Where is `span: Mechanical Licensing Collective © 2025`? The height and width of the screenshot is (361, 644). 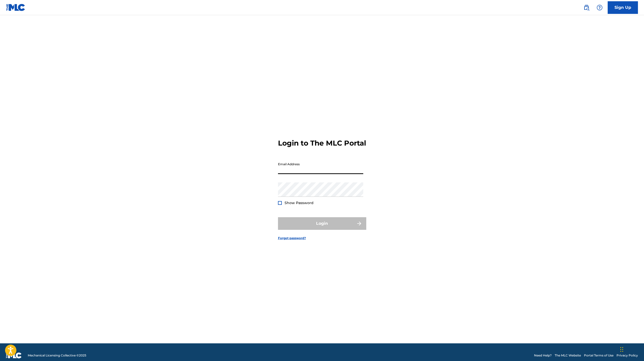 span: Mechanical Licensing Collective © 2025 is located at coordinates (57, 355).